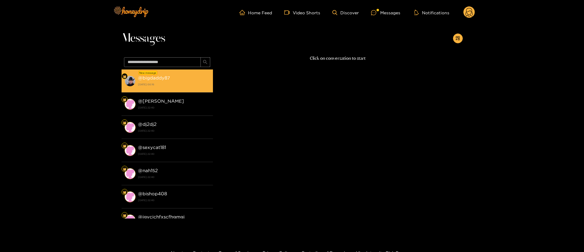 Image resolution: width=584 pixels, height=252 pixels. Describe the element at coordinates (148, 170) in the screenshot. I see `strong: @ nah152` at that location.